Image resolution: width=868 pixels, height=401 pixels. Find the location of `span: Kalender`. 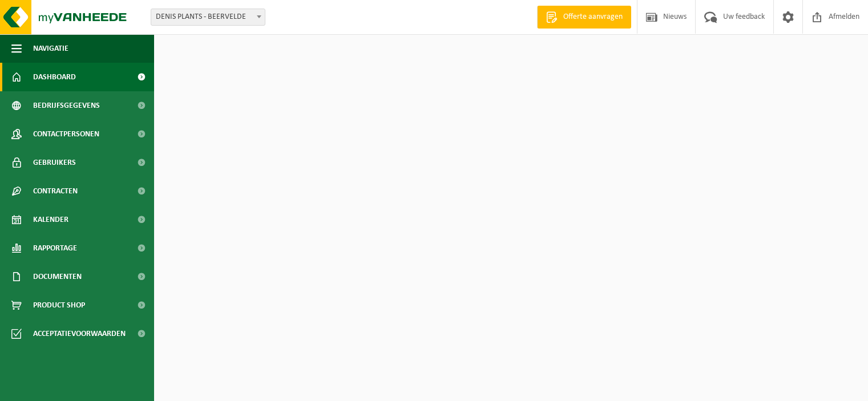

span: Kalender is located at coordinates (51, 220).